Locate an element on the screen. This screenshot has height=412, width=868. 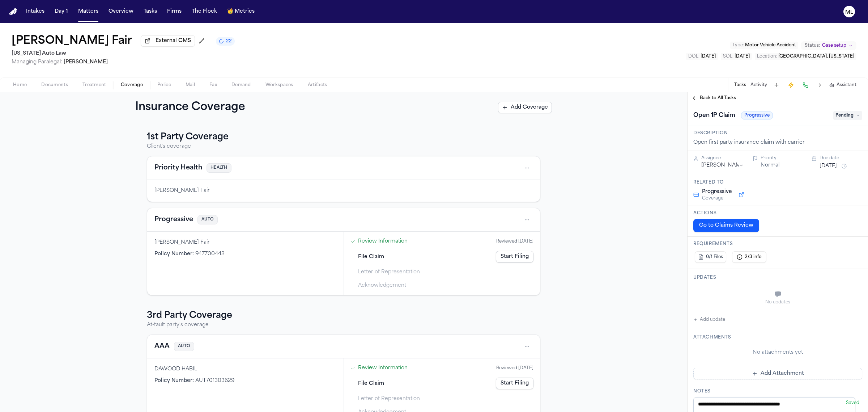
button: Edit SOL: 2028-04-24 is located at coordinates (736, 57).